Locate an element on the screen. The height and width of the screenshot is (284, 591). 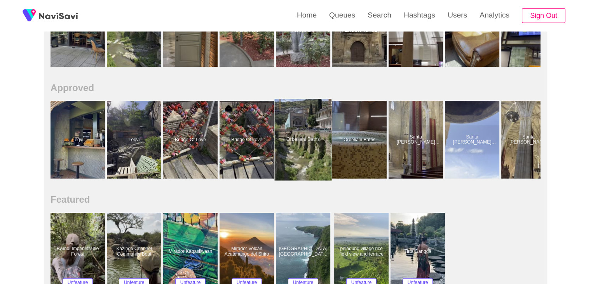
h2: Featured is located at coordinates (295, 199).